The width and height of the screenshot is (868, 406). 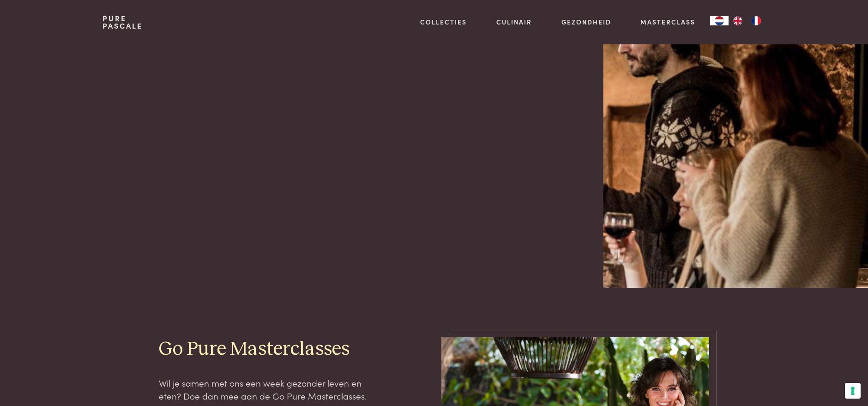 What do you see at coordinates (719, 21) in the screenshot?
I see `a: NL` at bounding box center [719, 21].